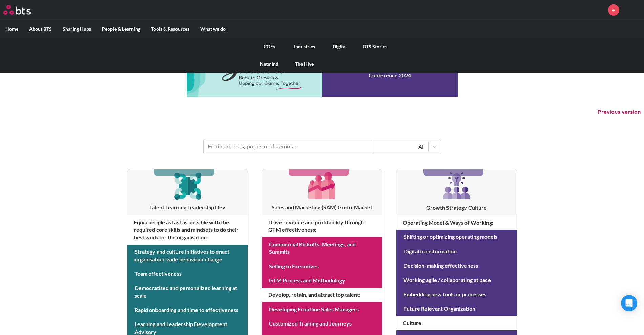 The width and height of the screenshot is (644, 335). I want to click on h3: Growth Strategy Culture, so click(457, 208).